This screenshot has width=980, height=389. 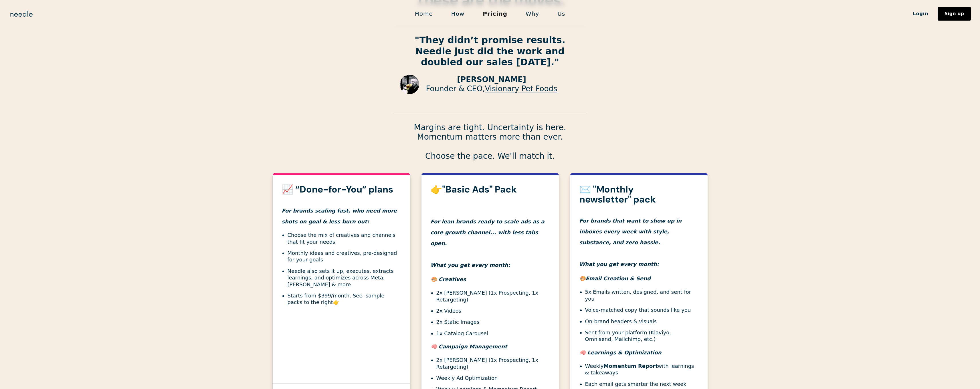 What do you see at coordinates (631, 242) in the screenshot?
I see `em: For brands that want to show up in inboxes every week with style, substance, and zero hassle. Wha...` at bounding box center [631, 242].